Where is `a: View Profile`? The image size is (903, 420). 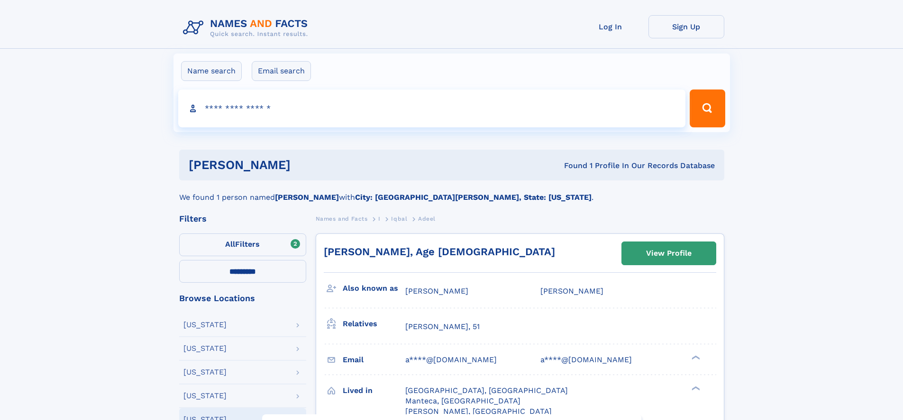
a: View Profile is located at coordinates (669, 254).